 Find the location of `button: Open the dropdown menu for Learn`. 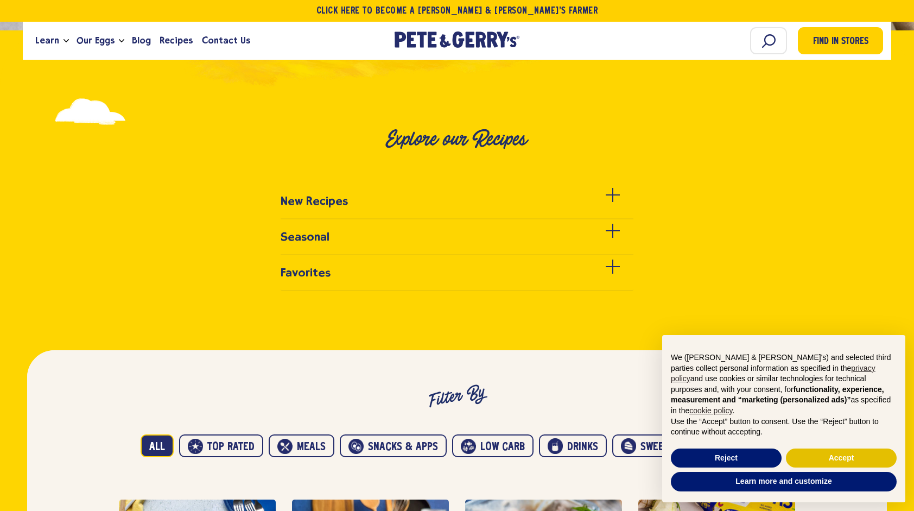

button: Open the dropdown menu for Learn is located at coordinates (66, 41).